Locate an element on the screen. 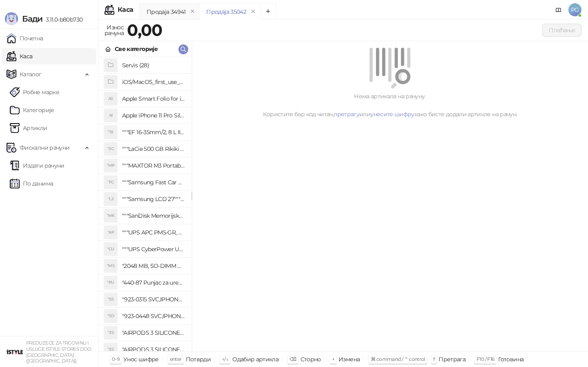 The image size is (588, 367). div: AS is located at coordinates (111, 99).